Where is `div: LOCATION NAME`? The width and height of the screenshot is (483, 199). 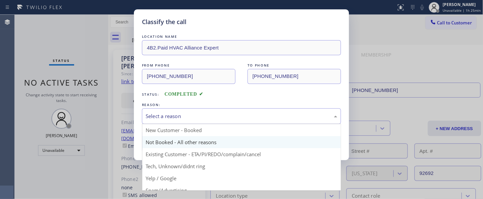
div: LOCATION NAME is located at coordinates (241, 36).